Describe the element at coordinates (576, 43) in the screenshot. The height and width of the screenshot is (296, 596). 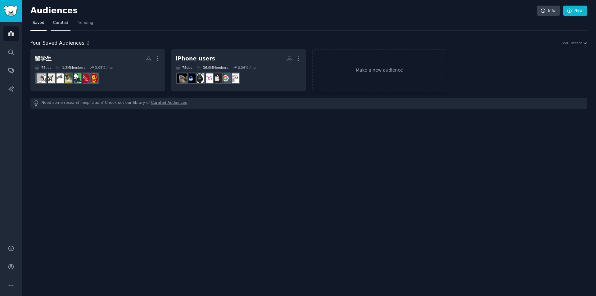
I see `span: Recent` at that location.